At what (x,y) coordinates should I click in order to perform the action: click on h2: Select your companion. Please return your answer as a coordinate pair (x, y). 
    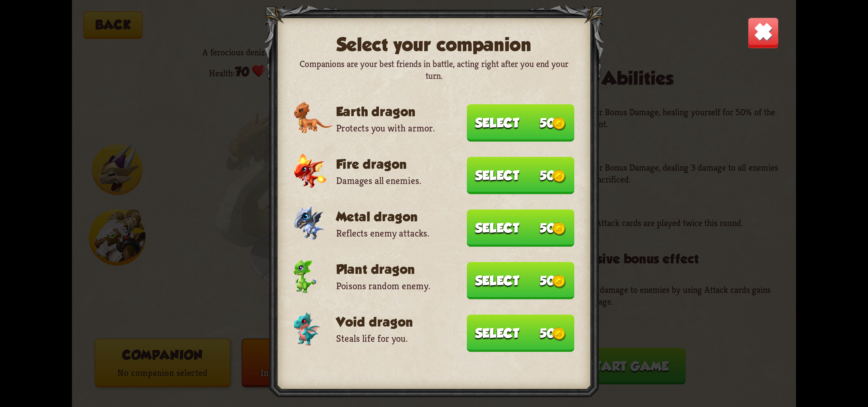
    Looking at the image, I should click on (434, 45).